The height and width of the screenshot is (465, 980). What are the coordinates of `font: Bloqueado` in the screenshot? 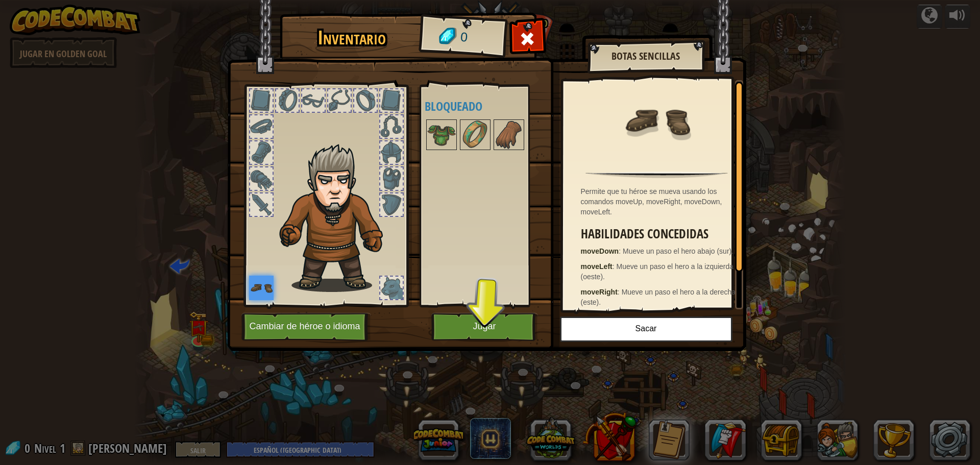 It's located at (453, 106).